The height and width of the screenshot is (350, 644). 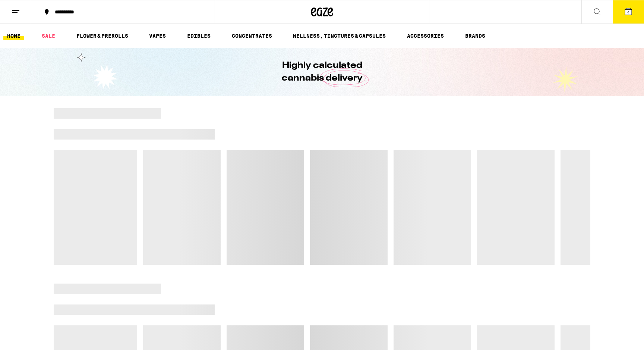 What do you see at coordinates (628, 12) in the screenshot?
I see `button: 4` at bounding box center [628, 12].